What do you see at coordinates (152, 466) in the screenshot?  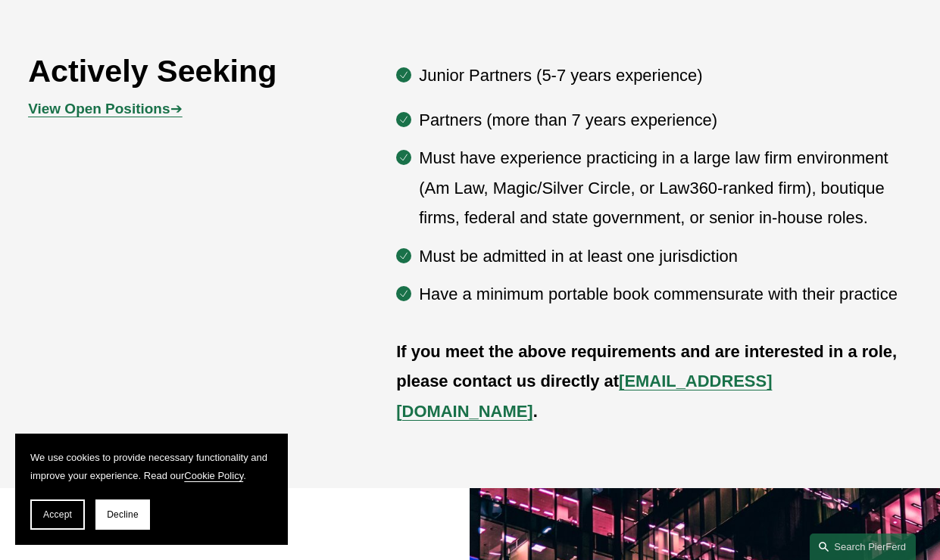 I see `p: We use cookies to provide necessary functionality and improve your experience. Read our .` at bounding box center [152, 466].